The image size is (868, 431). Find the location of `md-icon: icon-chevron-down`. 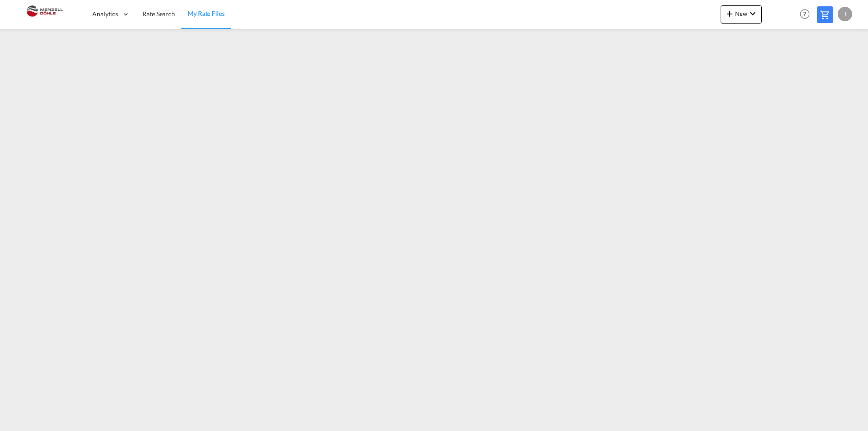

md-icon: icon-chevron-down is located at coordinates (753, 14).